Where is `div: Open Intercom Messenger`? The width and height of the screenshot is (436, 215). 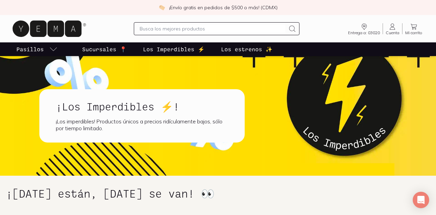 div: Open Intercom Messenger is located at coordinates (421, 200).